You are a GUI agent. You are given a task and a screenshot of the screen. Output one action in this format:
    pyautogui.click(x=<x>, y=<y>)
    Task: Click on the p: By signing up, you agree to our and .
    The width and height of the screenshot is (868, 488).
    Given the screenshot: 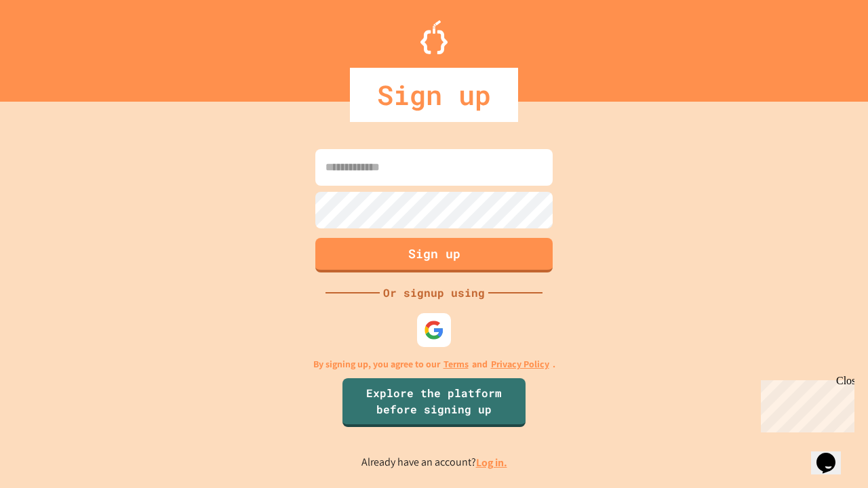 What is the action you would take?
    pyautogui.click(x=434, y=364)
    